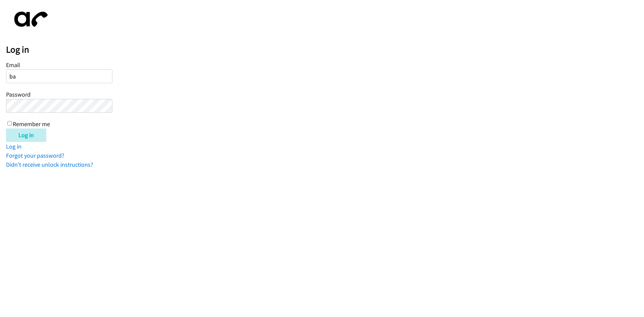 The height and width of the screenshot is (317, 644). What do you see at coordinates (50, 164) in the screenshot?
I see `a: Didn't receive unlock instructions?` at bounding box center [50, 164].